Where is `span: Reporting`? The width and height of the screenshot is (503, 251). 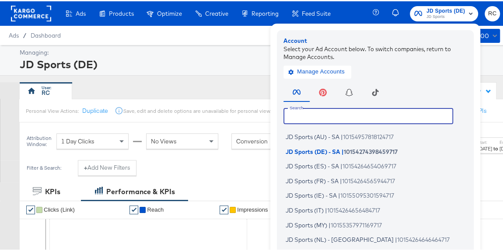
span: Reporting is located at coordinates (265, 12).